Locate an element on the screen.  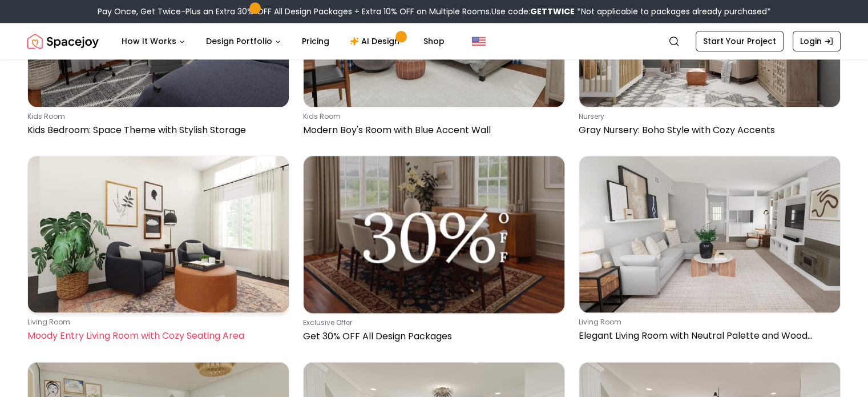
a: Spacejoy is located at coordinates (63, 41).